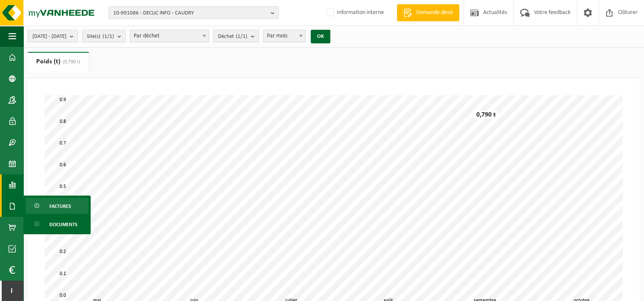  What do you see at coordinates (63, 224) in the screenshot?
I see `span: Documents` at bounding box center [63, 224].